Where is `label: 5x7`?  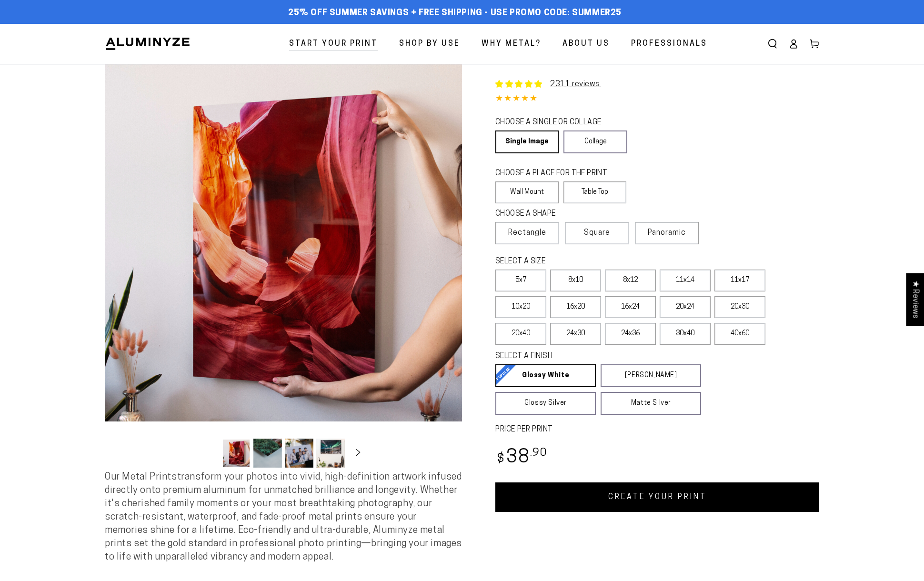 label: 5x7 is located at coordinates (521, 281).